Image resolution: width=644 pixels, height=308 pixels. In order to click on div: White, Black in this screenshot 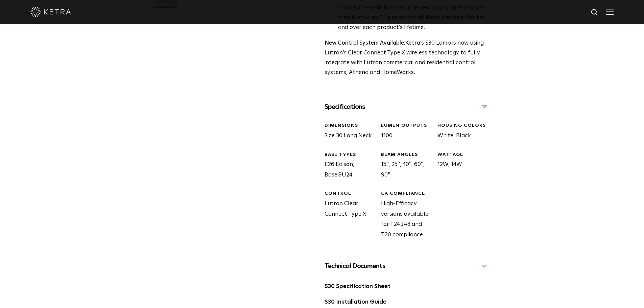, I will do `click(461, 132)`.